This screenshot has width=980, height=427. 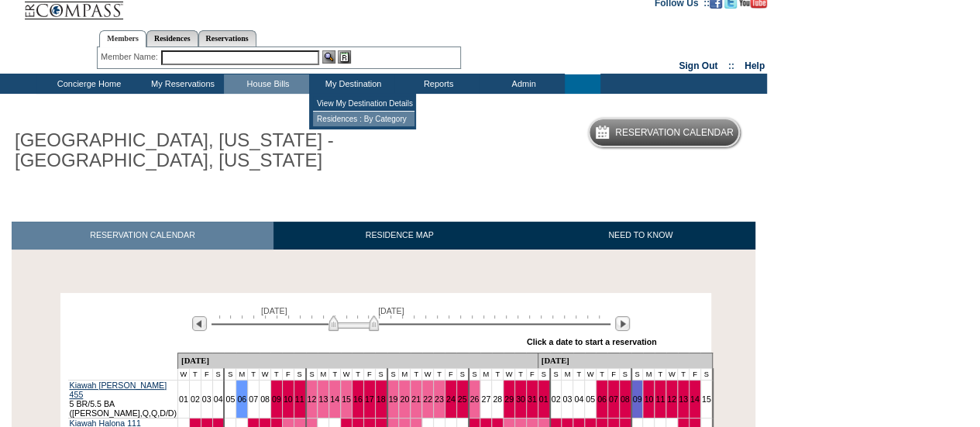 I want to click on a: Help, so click(x=754, y=66).